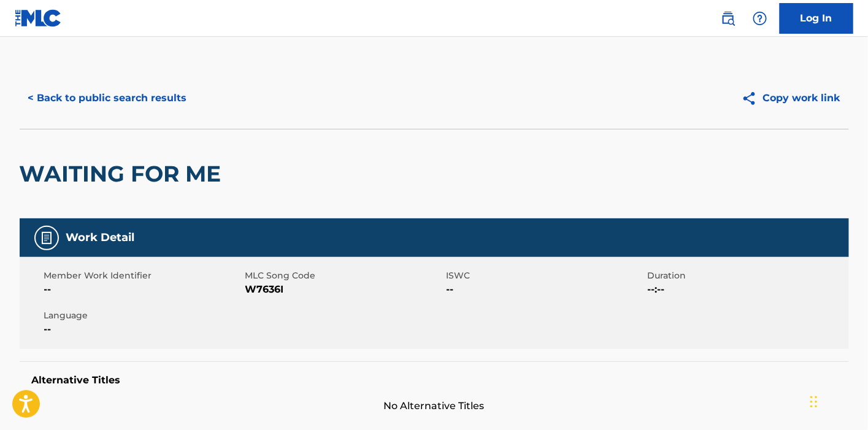 The image size is (868, 430). I want to click on img: Work Detail, so click(46, 237).